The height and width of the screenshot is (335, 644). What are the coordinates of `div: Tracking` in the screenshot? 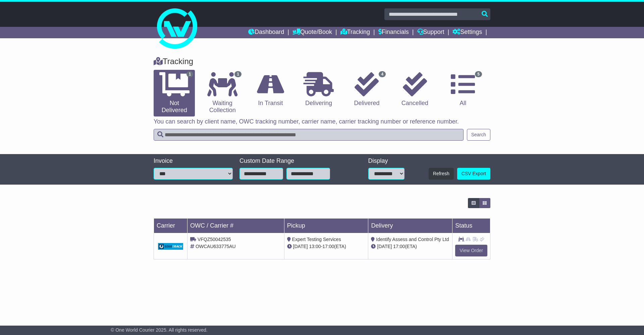 It's located at (322, 61).